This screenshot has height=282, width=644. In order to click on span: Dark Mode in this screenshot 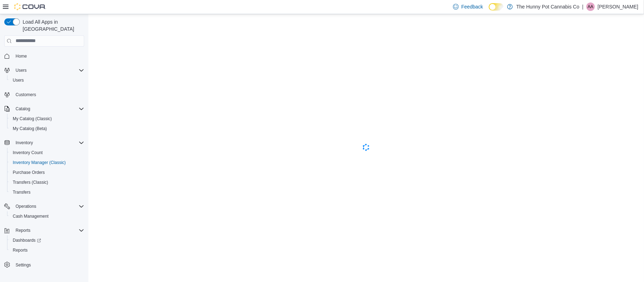, I will do `click(489, 10)`.